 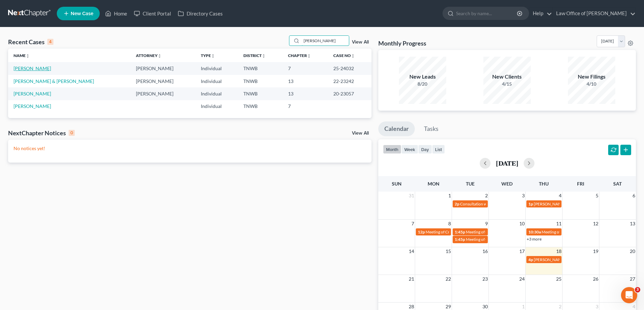 What do you see at coordinates (255, 55) in the screenshot?
I see `a: Districtunfold_more` at bounding box center [255, 55].